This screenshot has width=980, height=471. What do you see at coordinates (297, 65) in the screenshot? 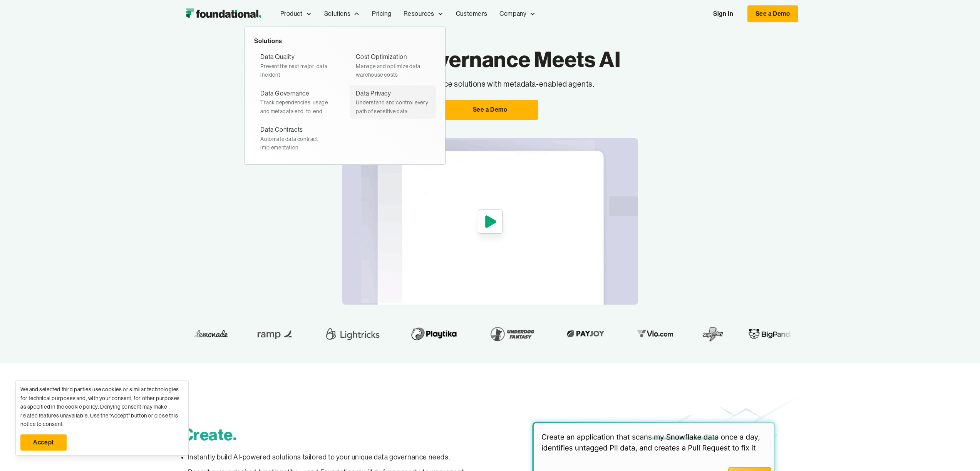
I see `a: Data QualityPrevent the next major data incident` at bounding box center [297, 65].